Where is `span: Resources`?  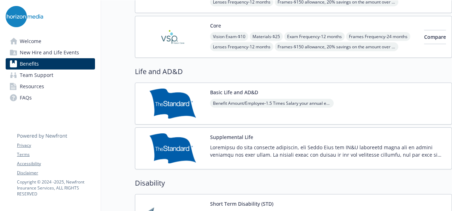
span: Resources is located at coordinates (32, 86).